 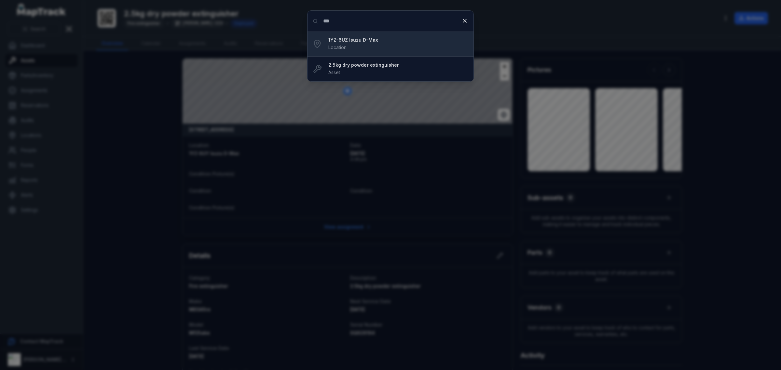 I want to click on span: Location, so click(x=337, y=47).